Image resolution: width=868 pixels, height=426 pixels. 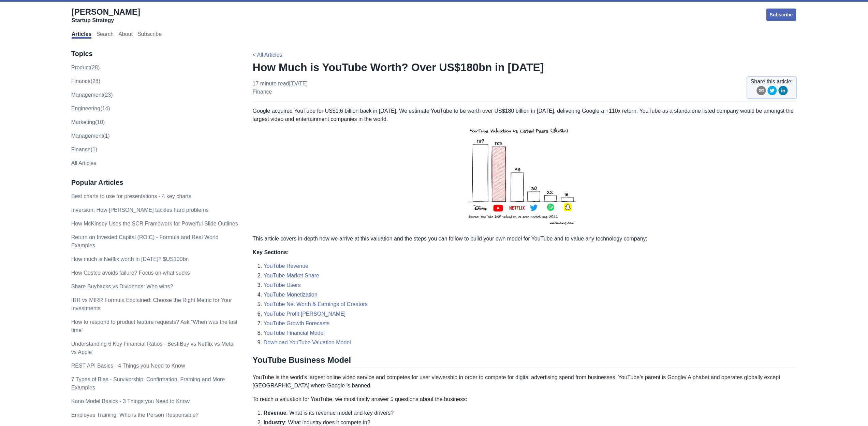 I want to click on a: YouTube Financial Model, so click(x=295, y=333).